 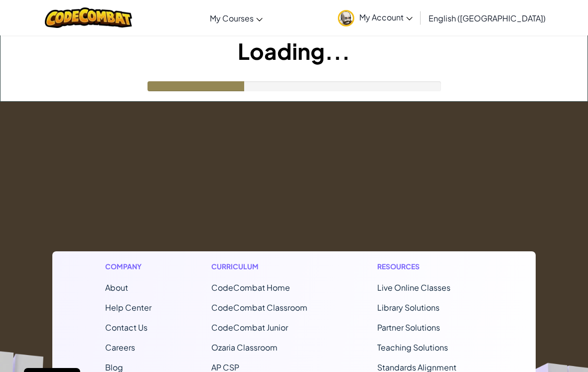 I want to click on h1: Loading..., so click(x=294, y=51).